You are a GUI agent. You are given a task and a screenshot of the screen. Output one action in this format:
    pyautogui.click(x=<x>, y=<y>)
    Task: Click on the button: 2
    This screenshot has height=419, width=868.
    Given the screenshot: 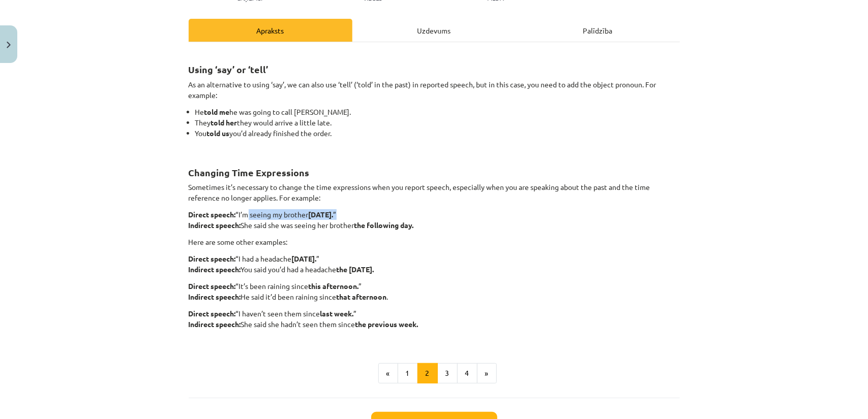 What is the action you would take?
    pyautogui.click(x=427, y=373)
    